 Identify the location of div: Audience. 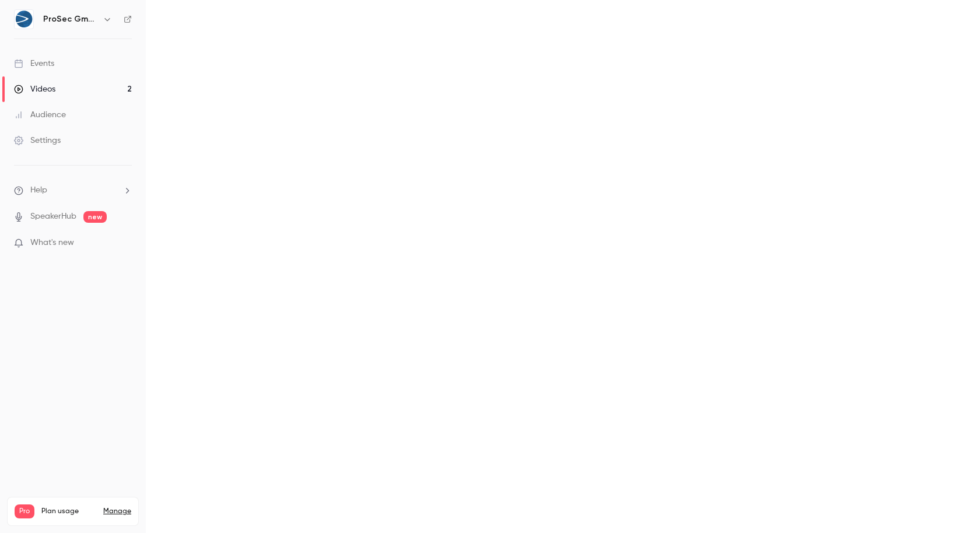
(39, 115).